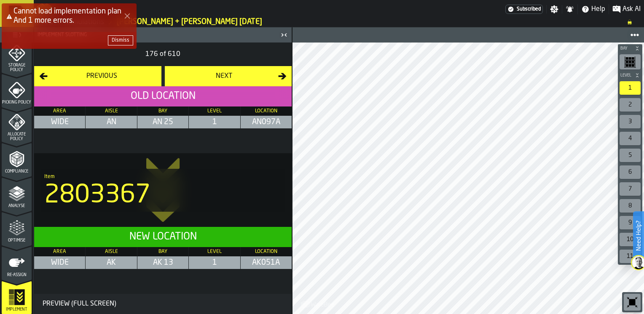 This screenshot has width=644, height=314. Describe the element at coordinates (266, 263) in the screenshot. I see `span: AK051A` at that location.